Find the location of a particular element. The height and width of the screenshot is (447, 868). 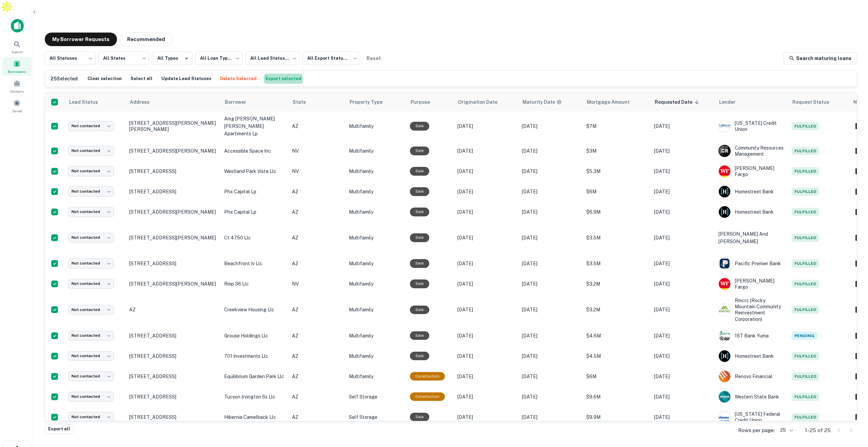

button: Export all is located at coordinates (59, 429).